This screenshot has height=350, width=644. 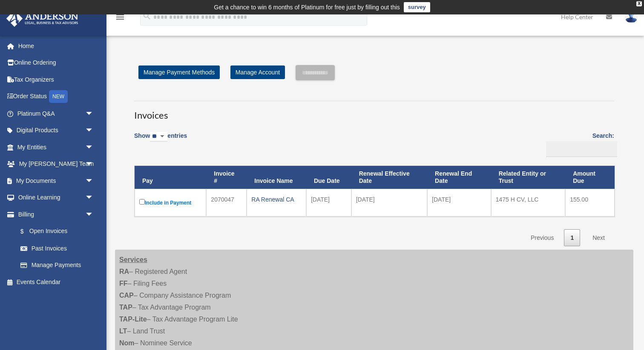 I want to click on a: menu, so click(x=120, y=19).